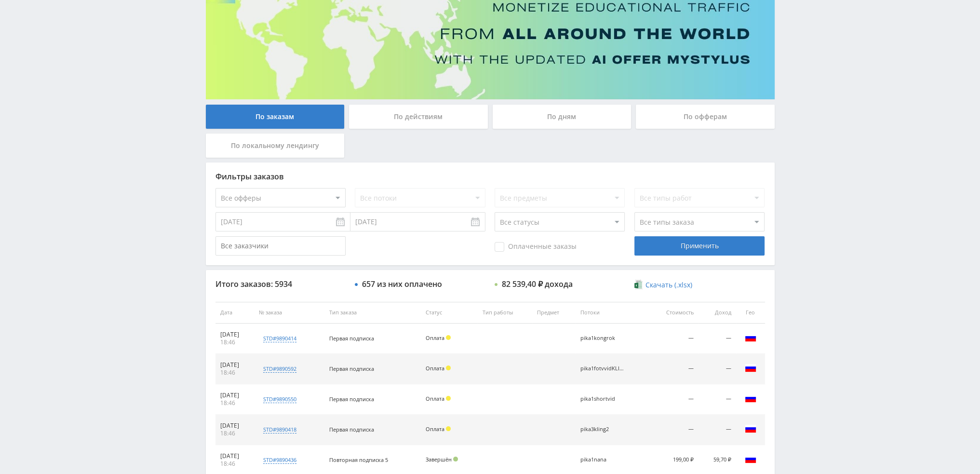 The image size is (980, 474). Describe the element at coordinates (280, 339) in the screenshot. I see `div: std#9890414` at that location.